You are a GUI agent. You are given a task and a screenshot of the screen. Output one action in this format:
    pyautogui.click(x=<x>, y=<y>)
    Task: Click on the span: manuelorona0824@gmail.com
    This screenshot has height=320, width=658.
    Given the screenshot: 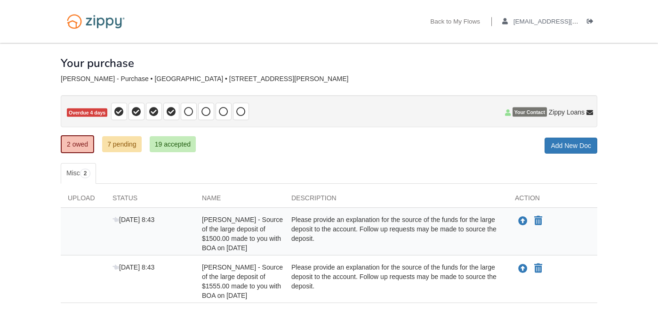 What is the action you would take?
    pyautogui.click(x=567, y=21)
    